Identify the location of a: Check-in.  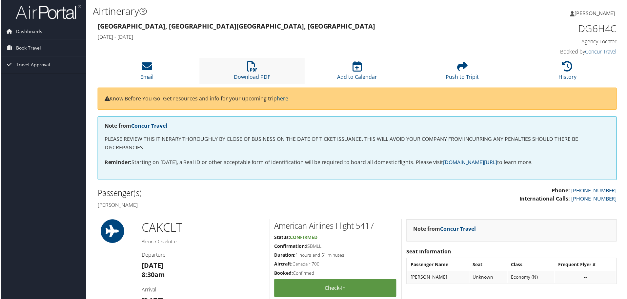
(335, 289).